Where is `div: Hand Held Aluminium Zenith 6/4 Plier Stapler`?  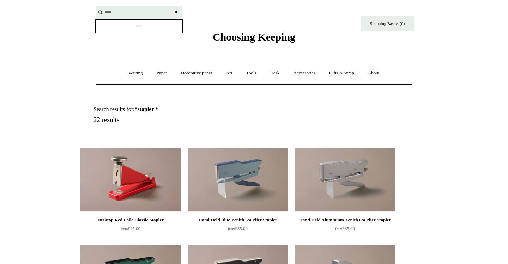 div: Hand Held Aluminium Zenith 6/4 Plier Stapler is located at coordinates (345, 220).